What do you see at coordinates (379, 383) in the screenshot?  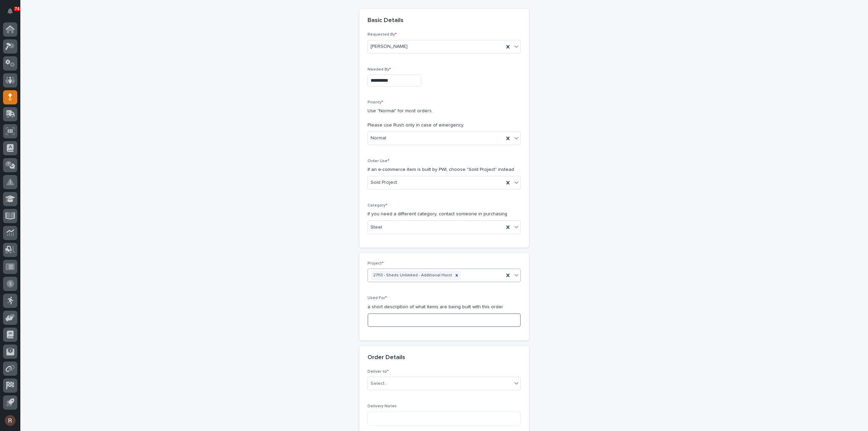 I see `div: Select...` at bounding box center [379, 383].